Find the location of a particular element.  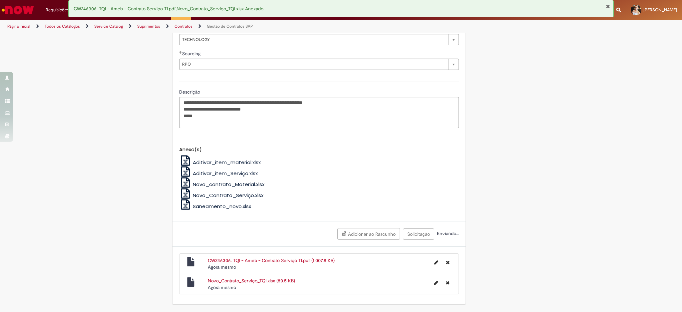

span: Enviando... is located at coordinates (447, 234).